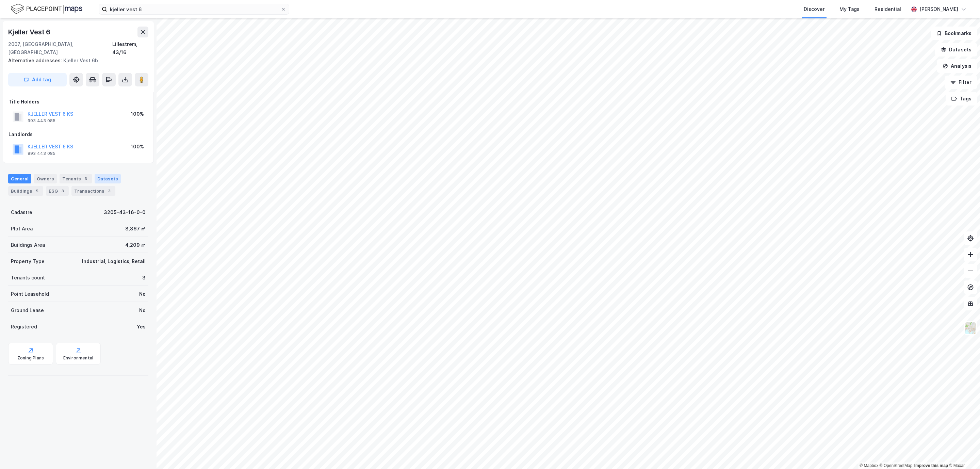  What do you see at coordinates (37, 80) in the screenshot?
I see `button: Add tag` at bounding box center [37, 80].